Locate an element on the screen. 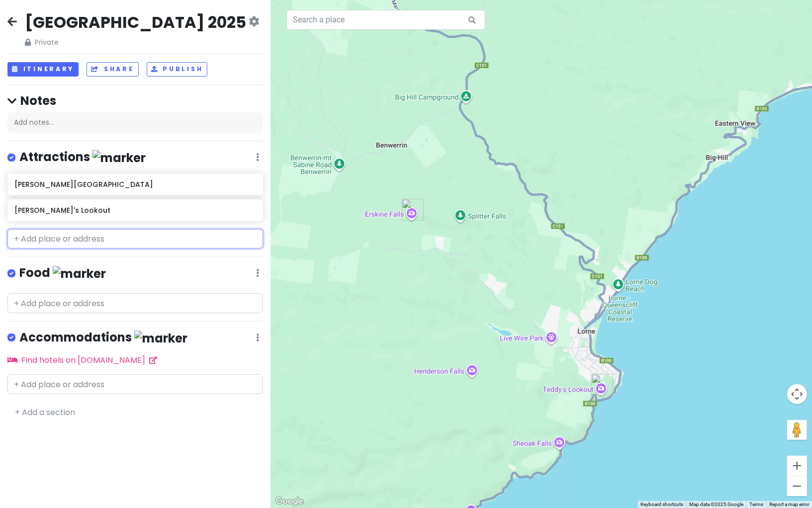 The image size is (812, 508). h4: Food is located at coordinates (62, 273).